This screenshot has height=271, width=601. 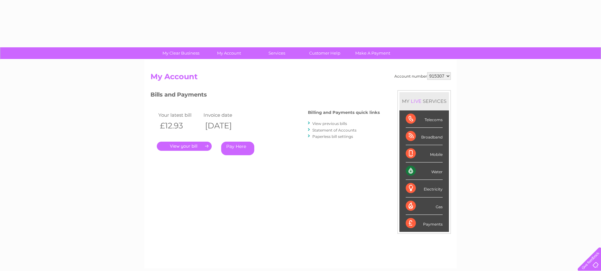 What do you see at coordinates (424, 188) in the screenshot?
I see `div: Electricity` at bounding box center [424, 188].